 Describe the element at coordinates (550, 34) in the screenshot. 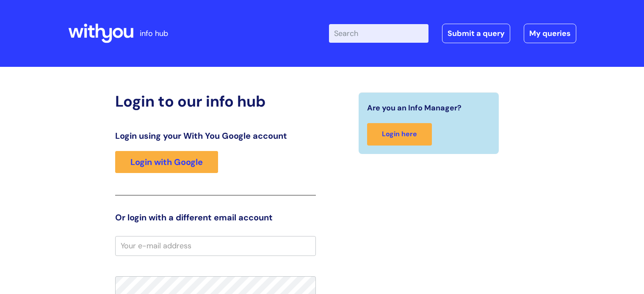

I see `a: My queries` at that location.